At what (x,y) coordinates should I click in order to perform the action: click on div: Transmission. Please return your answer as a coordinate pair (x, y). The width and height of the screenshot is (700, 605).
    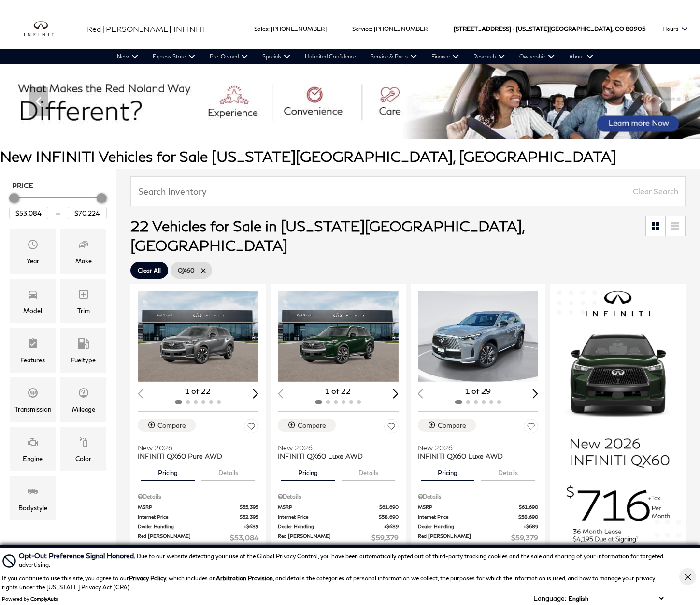
    Looking at the image, I should click on (33, 410).